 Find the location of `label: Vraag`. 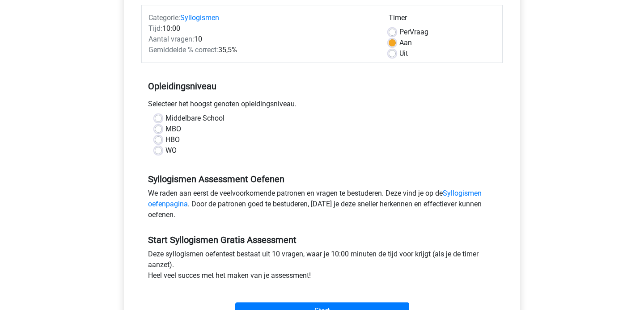

label: Vraag is located at coordinates (413, 32).